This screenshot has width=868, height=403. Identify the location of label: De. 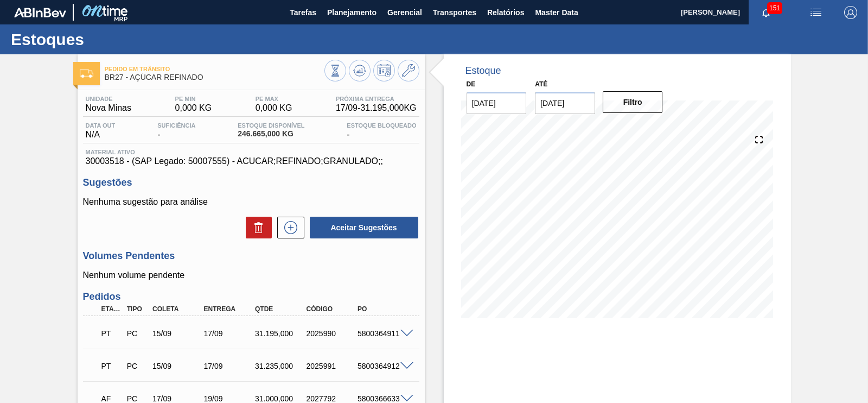
(471, 85).